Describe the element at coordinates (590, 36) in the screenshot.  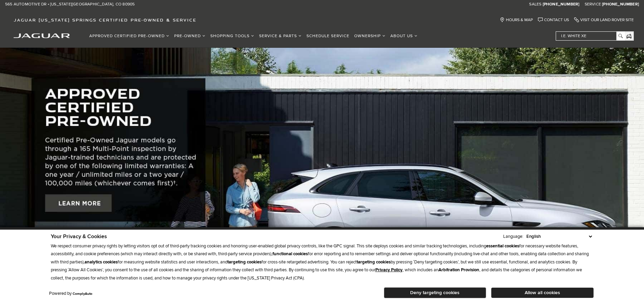
I see `input: i.e. White XE` at that location.